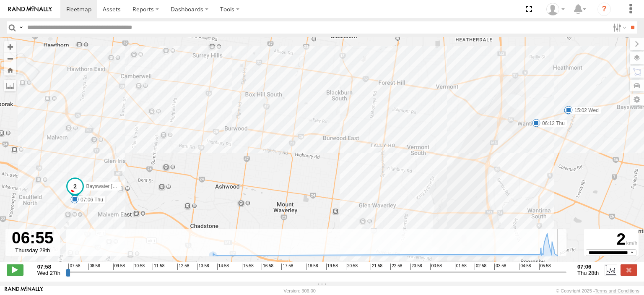  Describe the element at coordinates (584, 111) in the screenshot. I see `label: 14:47 Wed` at that location.